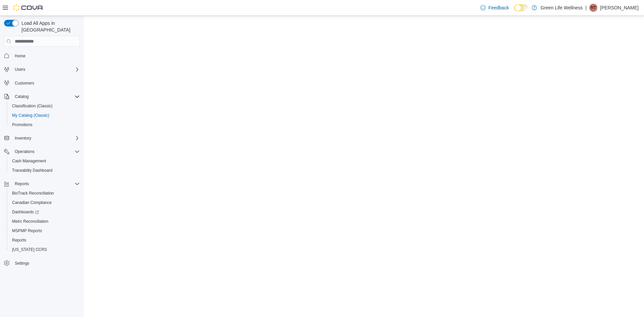 This screenshot has height=317, width=644. What do you see at coordinates (45, 115) in the screenshot?
I see `button: My Catalog (Classic)` at bounding box center [45, 115].